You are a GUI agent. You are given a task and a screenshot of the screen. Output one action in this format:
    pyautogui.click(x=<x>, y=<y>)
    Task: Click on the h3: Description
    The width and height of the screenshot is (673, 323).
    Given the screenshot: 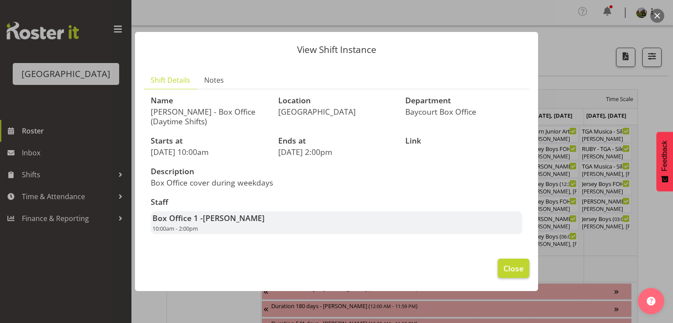 What is the action you would take?
    pyautogui.click(x=241, y=172)
    